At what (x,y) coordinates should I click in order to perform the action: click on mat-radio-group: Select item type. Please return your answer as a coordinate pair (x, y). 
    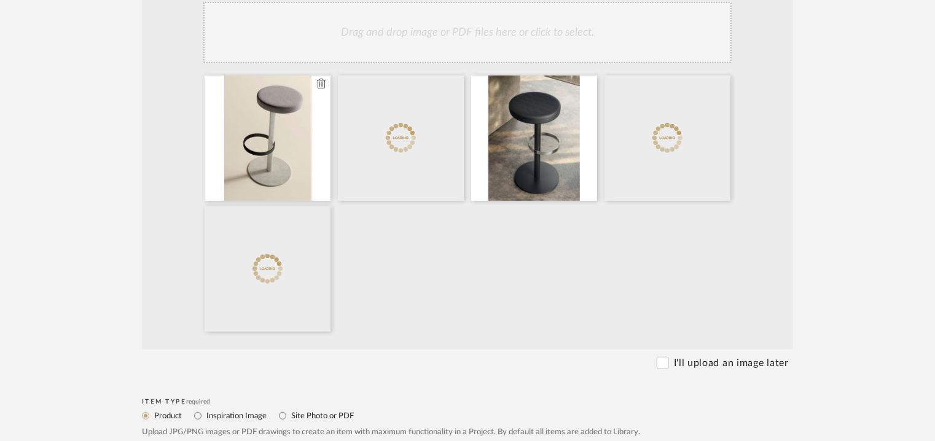
    Looking at the image, I should click on (468, 415).